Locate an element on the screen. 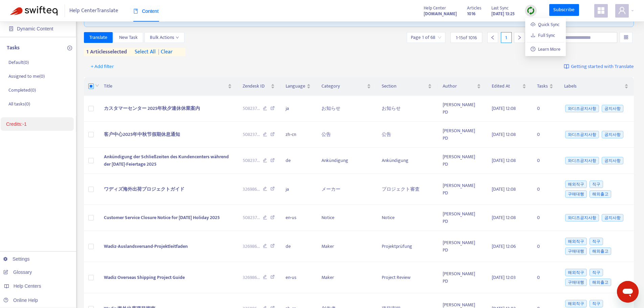 Image resolution: width=644 pixels, height=308 pixels. a: Full Sync is located at coordinates (543, 35).